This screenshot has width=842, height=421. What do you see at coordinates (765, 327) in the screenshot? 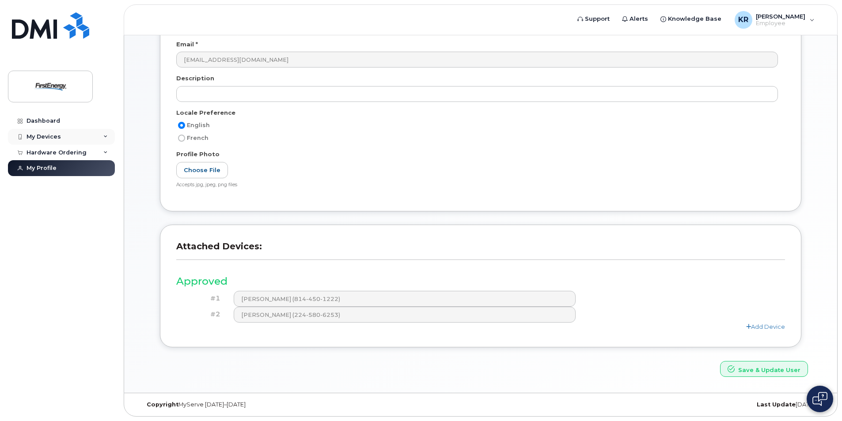
I see `a: Add Device` at bounding box center [765, 327].